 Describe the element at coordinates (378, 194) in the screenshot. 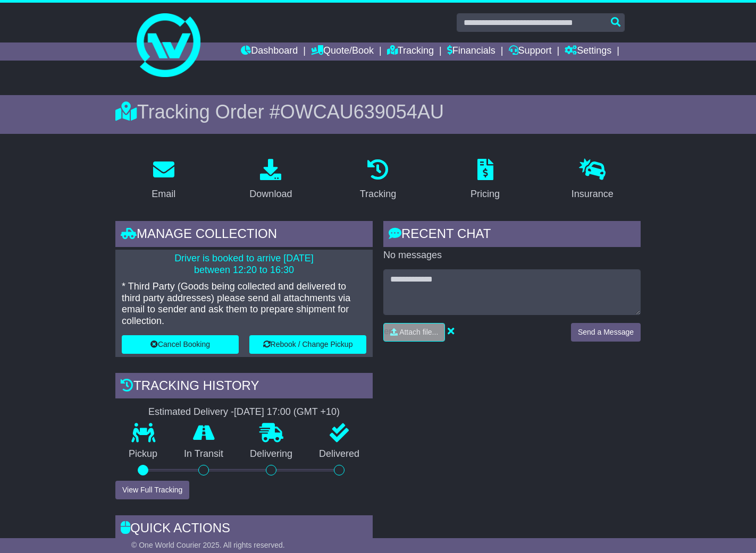

I see `div: Tracking` at that location.